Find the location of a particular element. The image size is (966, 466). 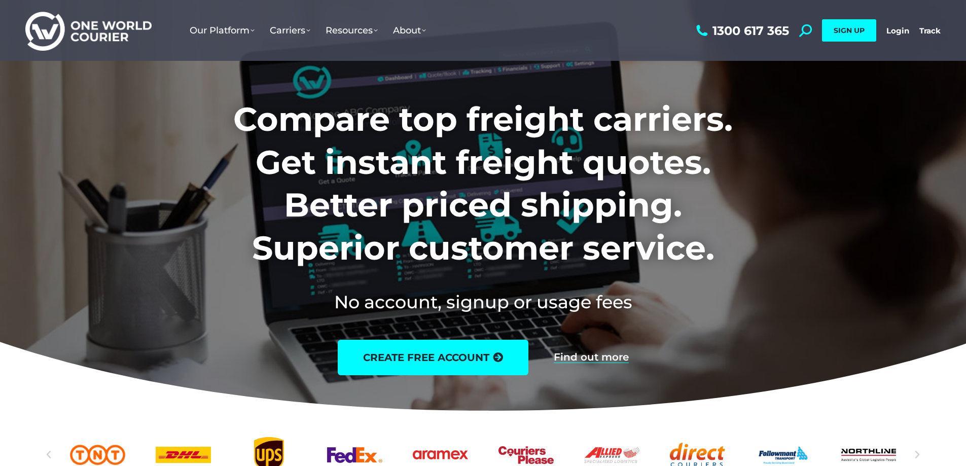

a: Track is located at coordinates (930, 30).